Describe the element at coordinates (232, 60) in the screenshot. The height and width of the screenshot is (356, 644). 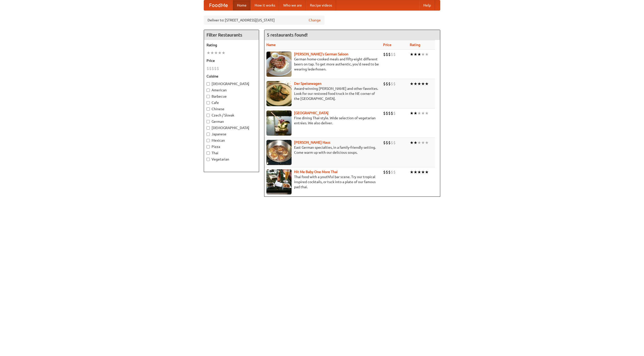
I see `h5: Price` at that location.